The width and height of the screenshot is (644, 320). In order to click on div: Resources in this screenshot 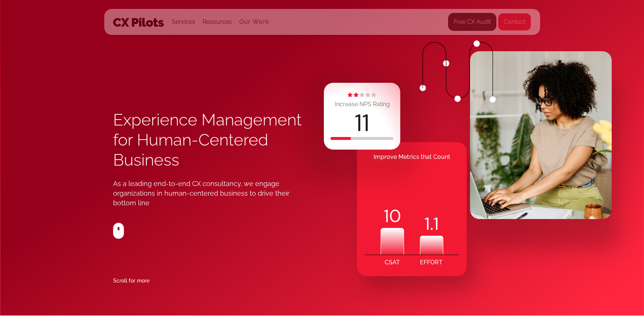, I will do `click(217, 22)`.